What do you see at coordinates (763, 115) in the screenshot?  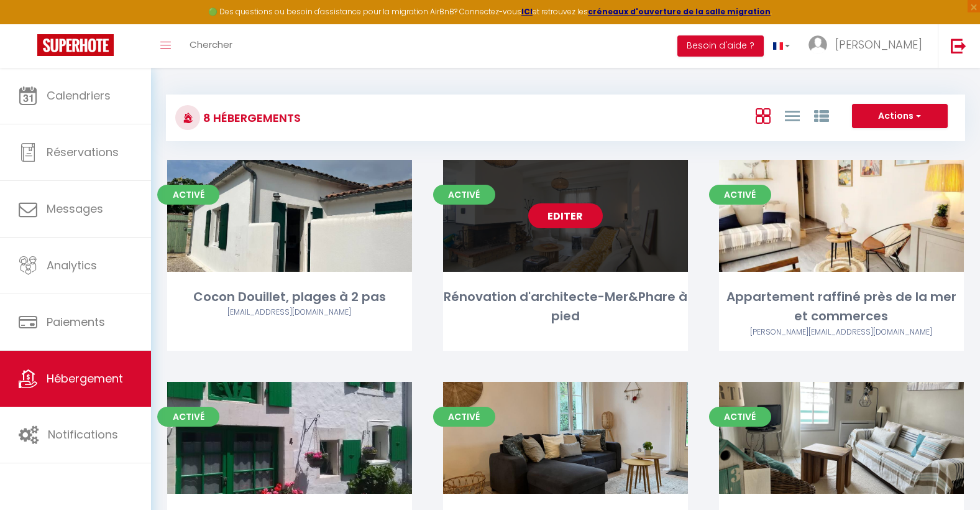 I see `a: Vue en Box` at bounding box center [763, 115].